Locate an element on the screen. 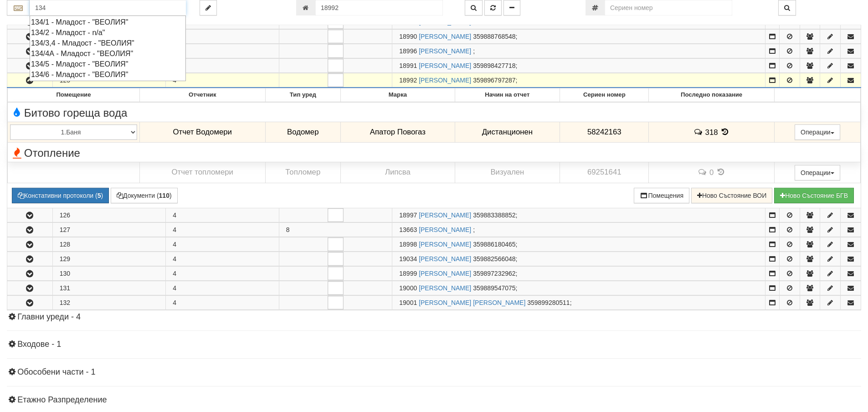 This screenshot has width=868, height=412. span: 359886180465 is located at coordinates (494, 244).